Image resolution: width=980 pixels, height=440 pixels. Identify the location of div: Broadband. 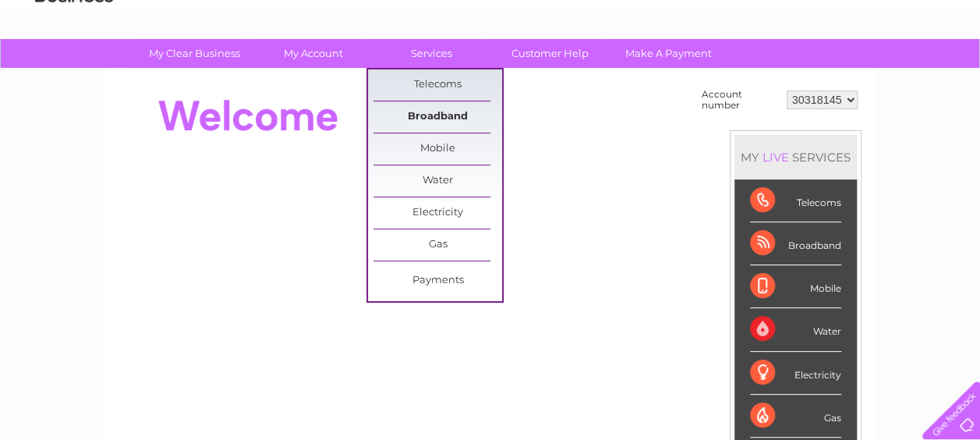
(795, 243).